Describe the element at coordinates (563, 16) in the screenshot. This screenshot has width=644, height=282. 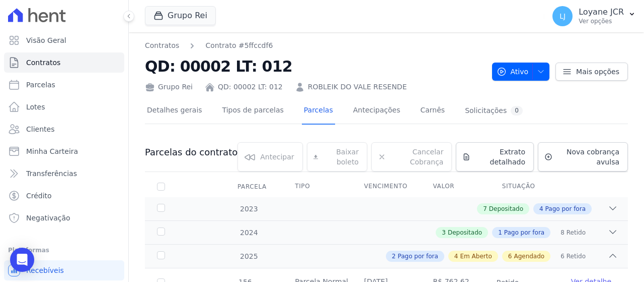
I see `span: LJ` at that location.